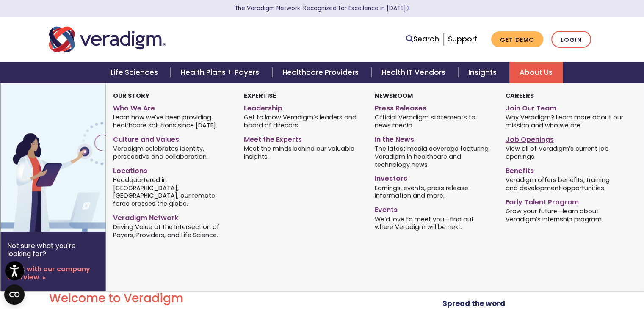 The image size is (644, 309). Describe the element at coordinates (433, 208) in the screenshot. I see `a: Events` at that location.